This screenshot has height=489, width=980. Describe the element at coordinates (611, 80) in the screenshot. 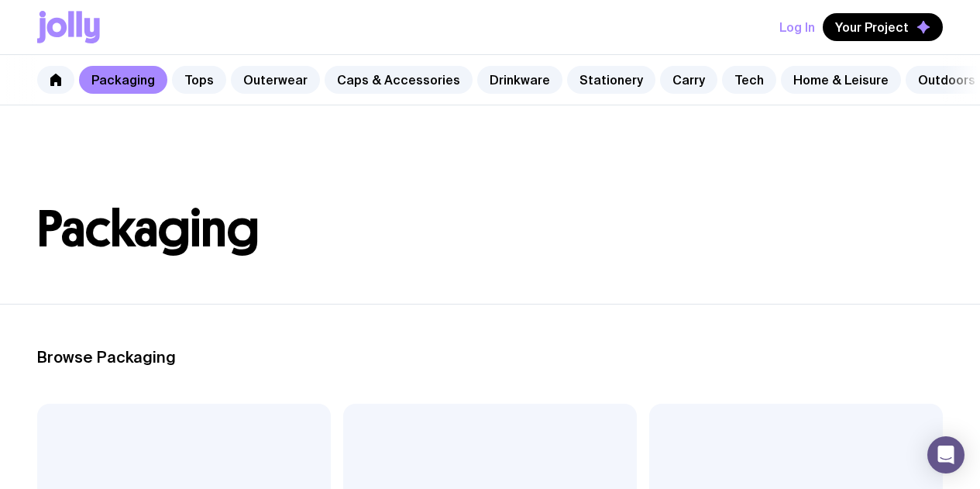

I see `a: Stationery` at that location.